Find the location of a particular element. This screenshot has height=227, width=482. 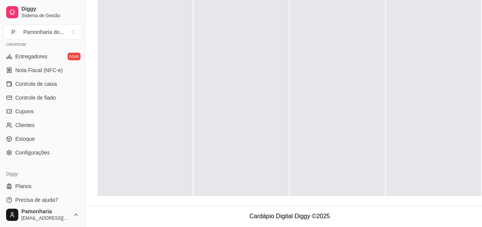

span: Cupons is located at coordinates (24, 112).